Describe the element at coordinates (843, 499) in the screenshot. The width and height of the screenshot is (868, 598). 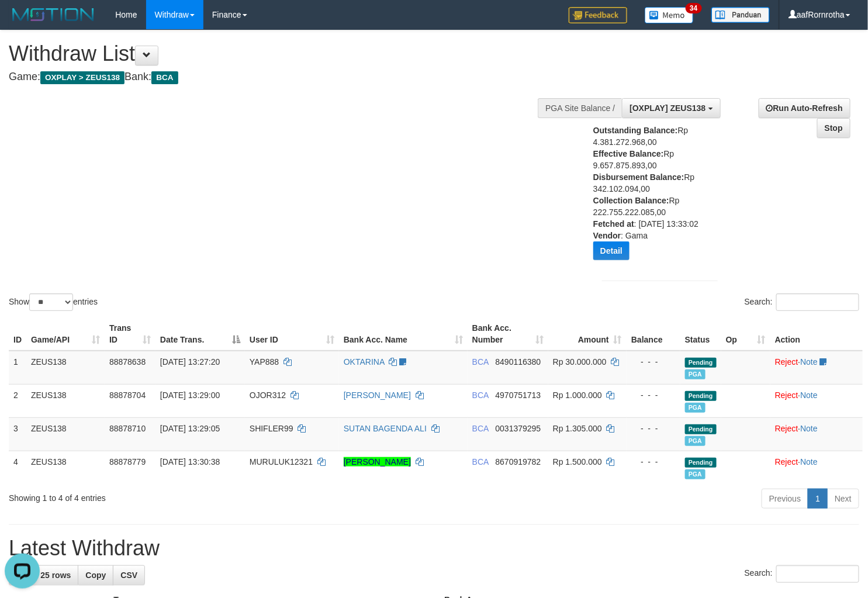
I see `a: Next` at that location.